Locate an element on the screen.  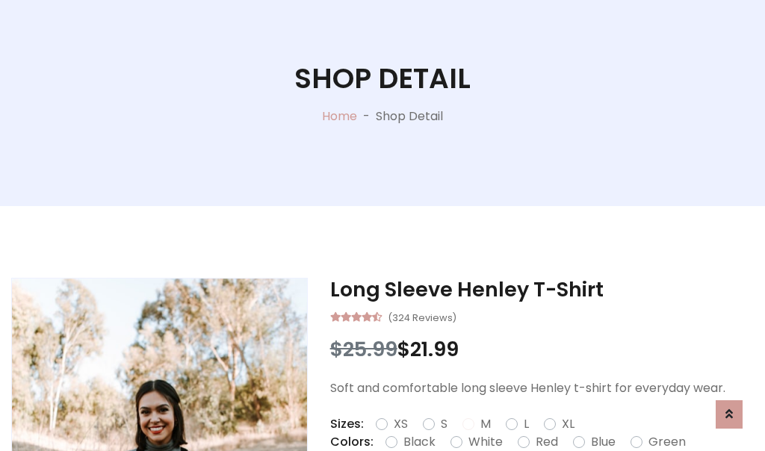
small: (324 Reviews) is located at coordinates (422, 317).